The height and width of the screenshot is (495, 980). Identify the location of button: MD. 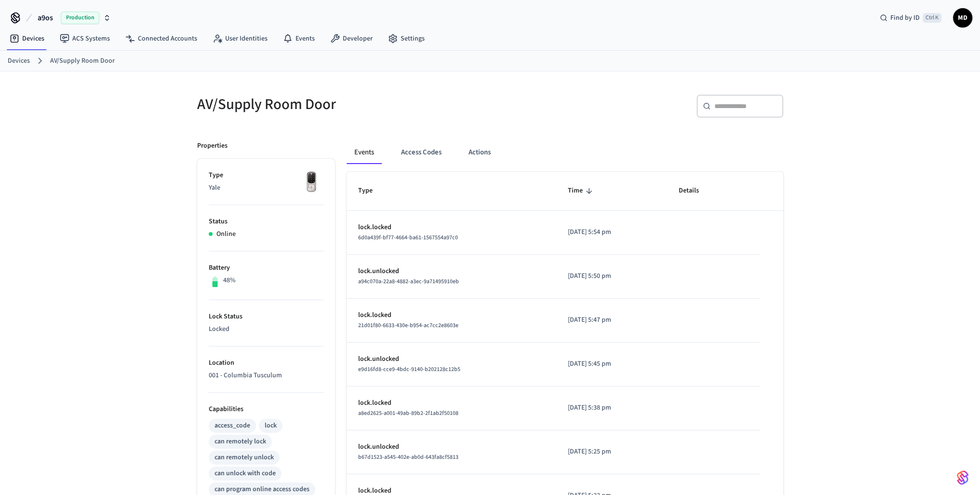
(963, 18).